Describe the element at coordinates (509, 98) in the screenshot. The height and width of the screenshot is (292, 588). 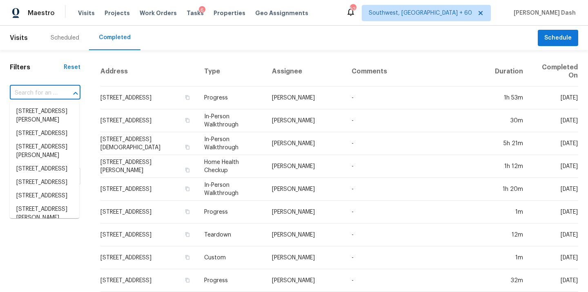
I see `td: 1h 53m` at that location.